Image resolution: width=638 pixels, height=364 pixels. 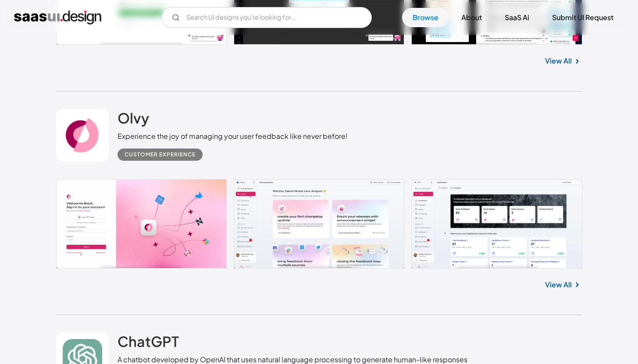 I want to click on input: Search UI designs you're looking for..., so click(x=267, y=17).